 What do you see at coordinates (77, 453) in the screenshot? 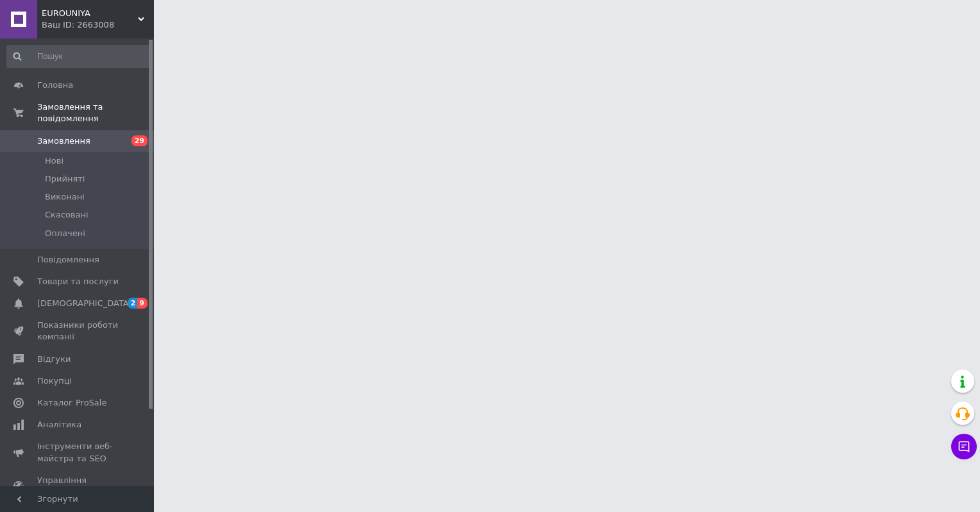
I see `span: Інструменти веб-майстра та SEO` at bounding box center [77, 453].